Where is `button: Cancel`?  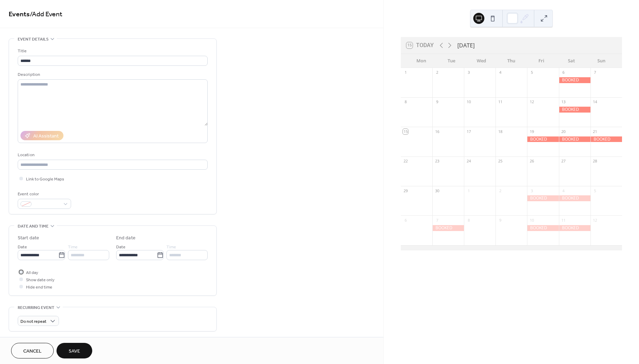 button: Cancel is located at coordinates (32, 351).